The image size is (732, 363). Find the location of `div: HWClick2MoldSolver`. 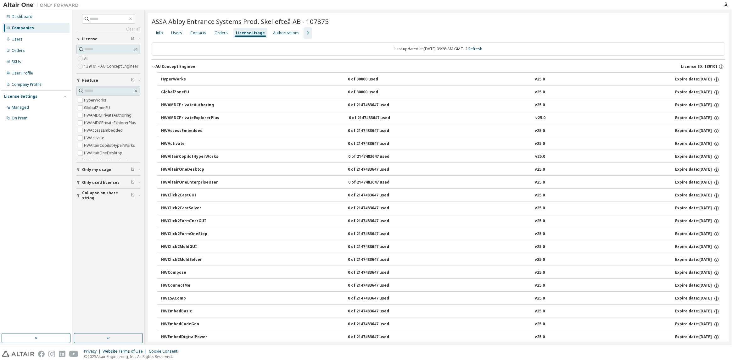

div: HWClick2MoldSolver is located at coordinates (189, 260).